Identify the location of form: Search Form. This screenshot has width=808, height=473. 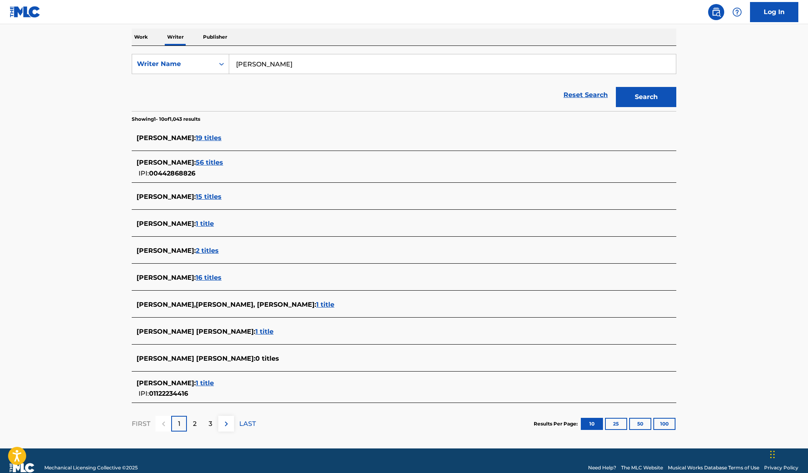
(404, 83).